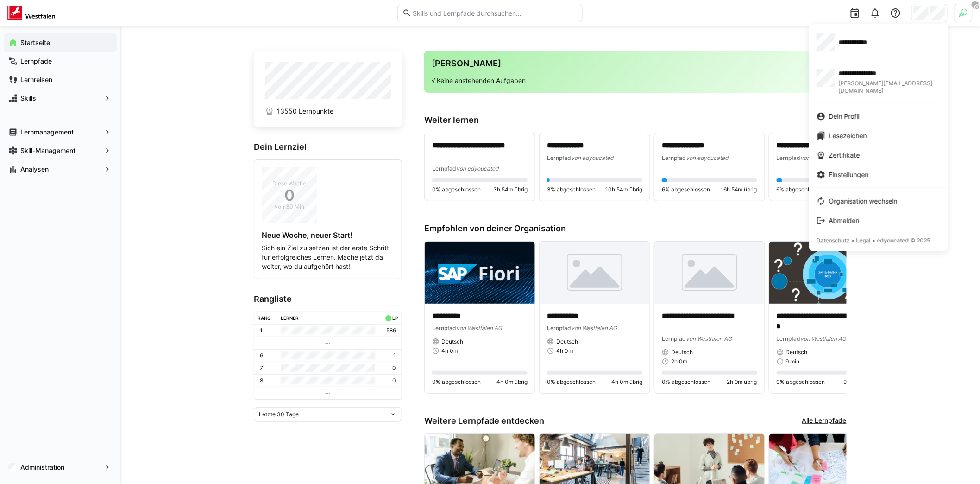 This screenshot has width=980, height=484. What do you see at coordinates (845, 220) in the screenshot?
I see `span: Abmelden` at bounding box center [845, 220].